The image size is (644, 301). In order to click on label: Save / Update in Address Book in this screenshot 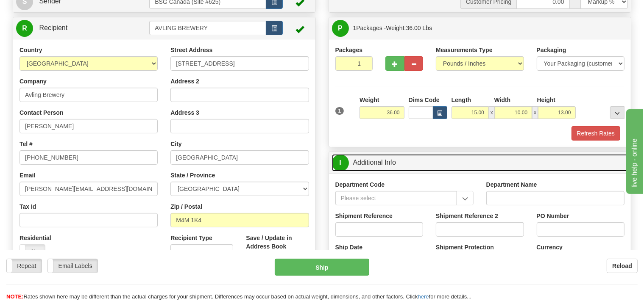, I will do `click(277, 242)`.